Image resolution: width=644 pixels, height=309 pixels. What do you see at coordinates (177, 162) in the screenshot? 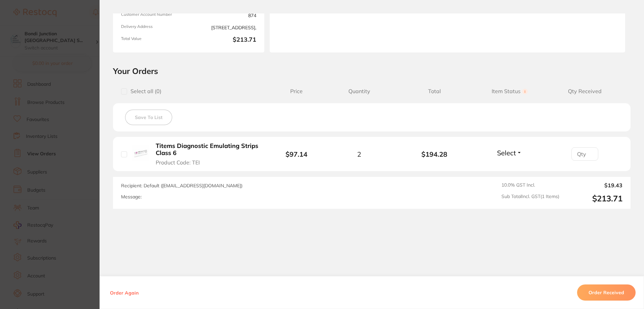
I see `span: Product Code: TEI` at bounding box center [177, 162].